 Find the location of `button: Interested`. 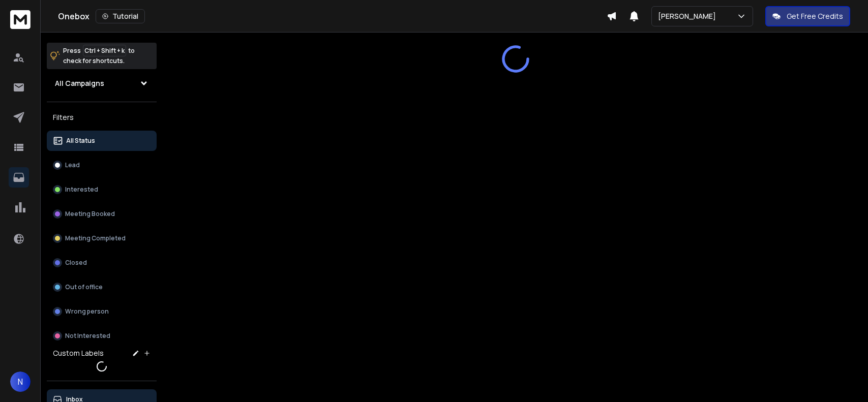

button: Interested is located at coordinates (102, 190).